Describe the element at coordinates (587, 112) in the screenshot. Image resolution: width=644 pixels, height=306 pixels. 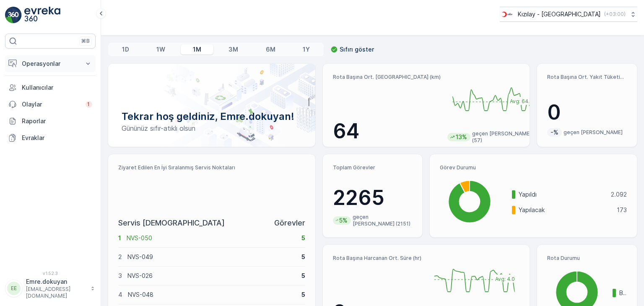
I see `p: 0` at that location.